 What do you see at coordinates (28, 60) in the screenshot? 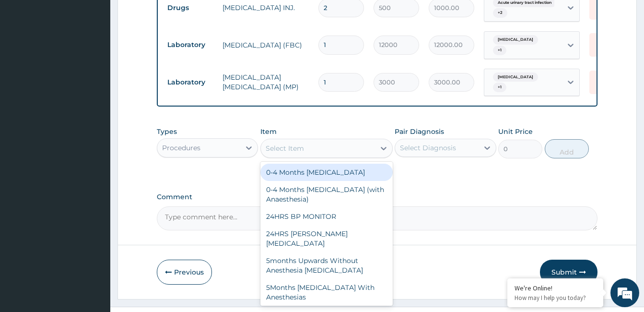
I see `img: d_794563401_company_1708531726252_794563401` at bounding box center [28, 60].